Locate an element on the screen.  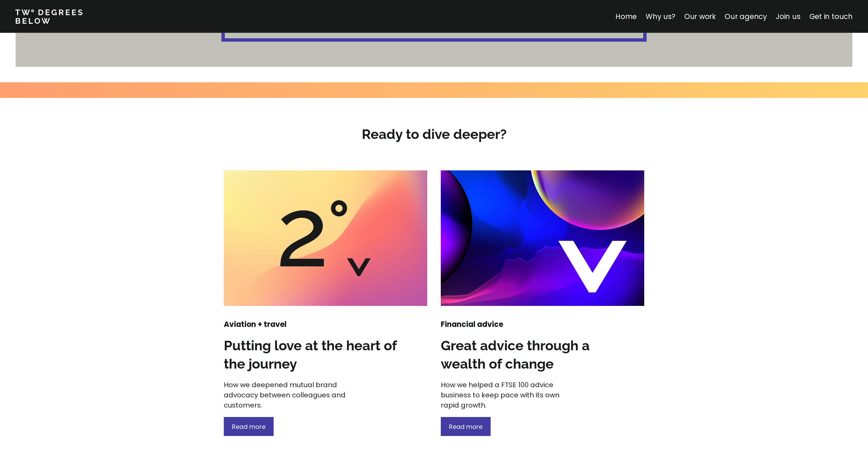
p: How we helped a FTSE 100 advice business to keep pace with its own rapid growth. is located at coordinates (507, 395).